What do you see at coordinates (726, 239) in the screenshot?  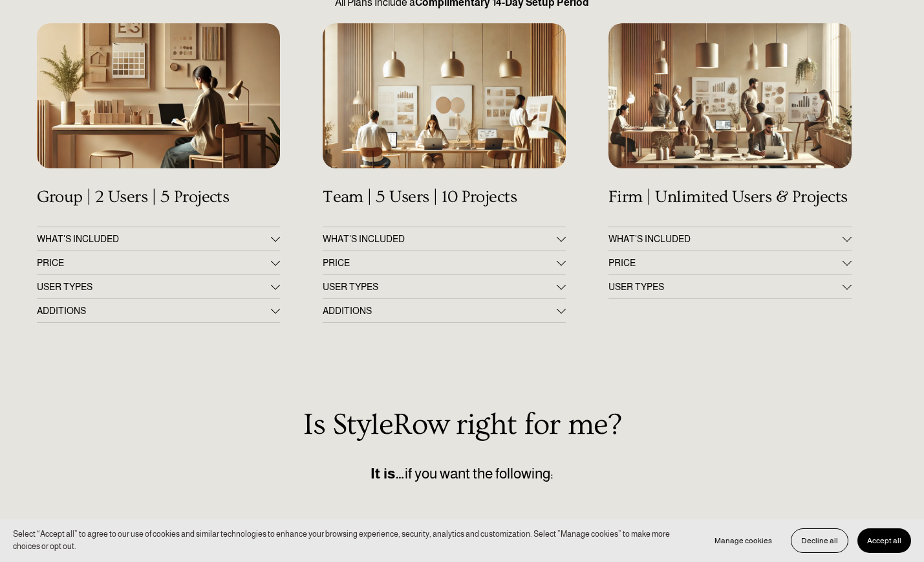 I see `span: WHAT’S INCLUDED` at bounding box center [726, 239].